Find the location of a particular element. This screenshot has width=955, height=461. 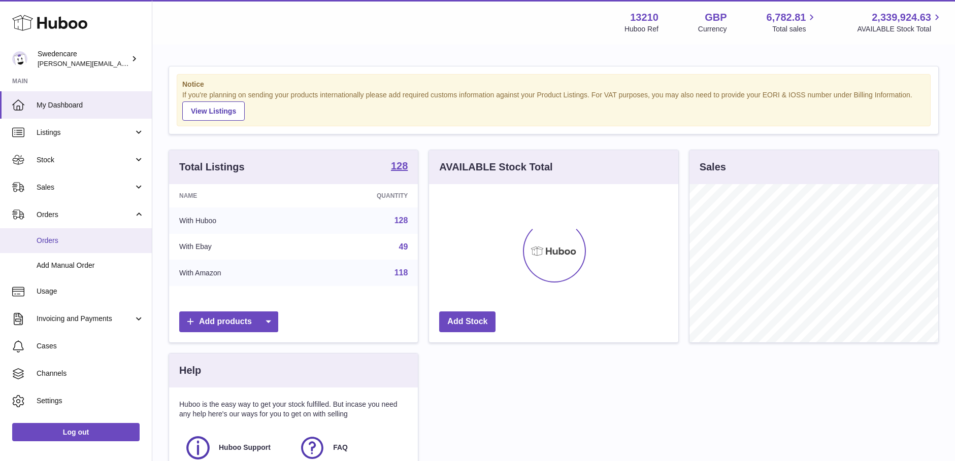

h3: Help is located at coordinates (190, 371).